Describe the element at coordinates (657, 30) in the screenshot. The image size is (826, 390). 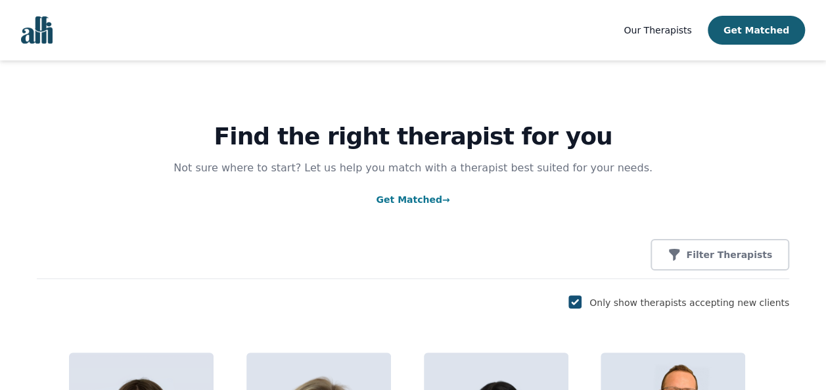
I see `span: Our Therapists` at that location.